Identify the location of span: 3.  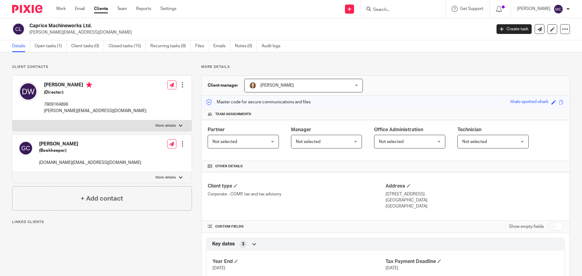
(243, 244).